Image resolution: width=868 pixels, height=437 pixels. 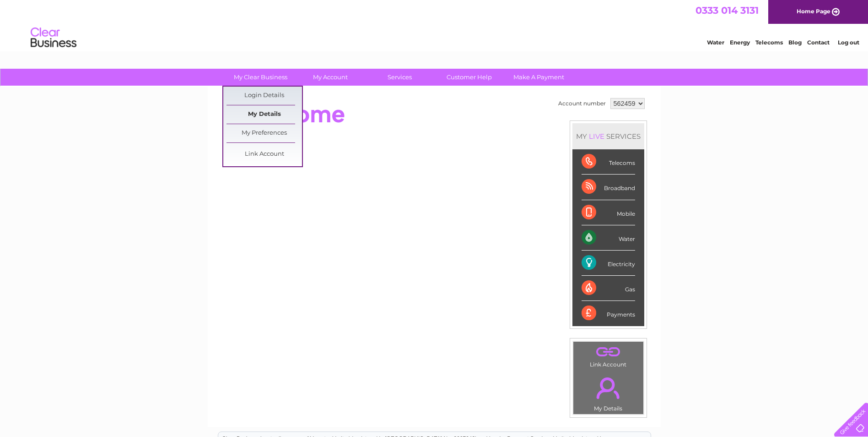 What do you see at coordinates (608, 263) in the screenshot?
I see `div: Electricity` at bounding box center [608, 263].